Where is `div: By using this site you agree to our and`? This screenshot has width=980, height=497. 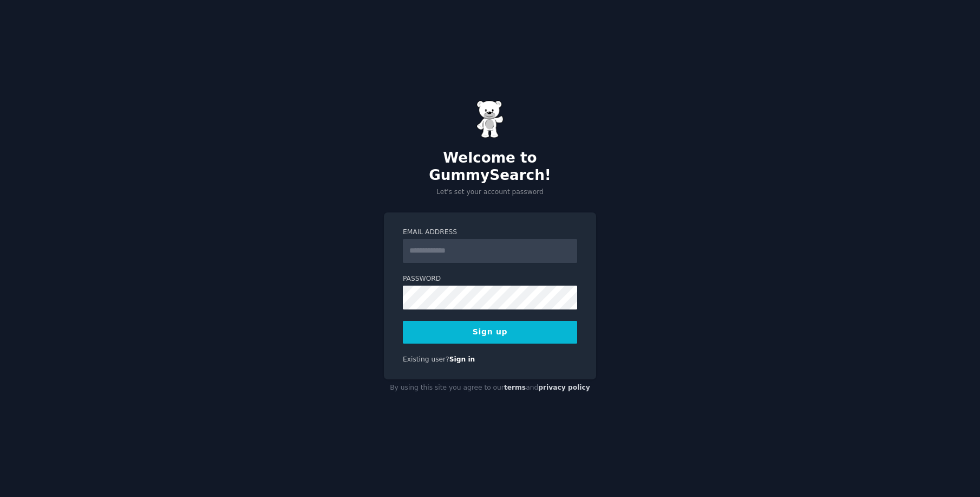
div: By using this site you agree to our and is located at coordinates (490, 388).